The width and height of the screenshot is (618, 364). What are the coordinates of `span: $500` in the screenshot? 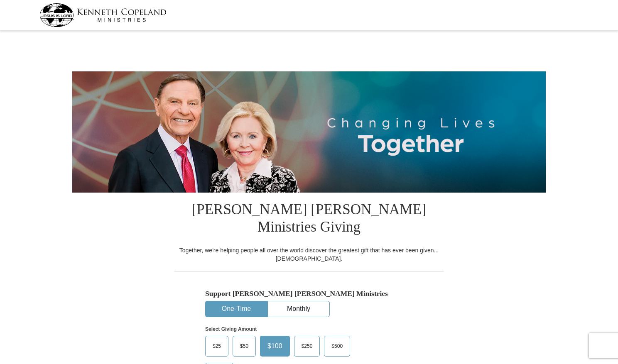 It's located at (336, 347).